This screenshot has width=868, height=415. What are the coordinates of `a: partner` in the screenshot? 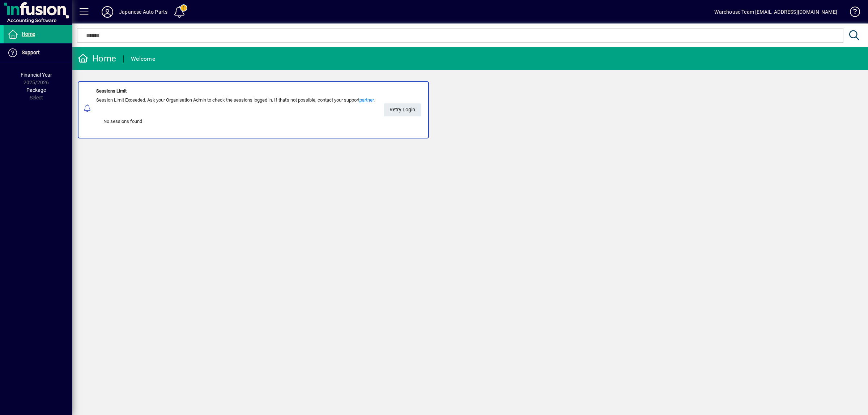 It's located at (367, 100).